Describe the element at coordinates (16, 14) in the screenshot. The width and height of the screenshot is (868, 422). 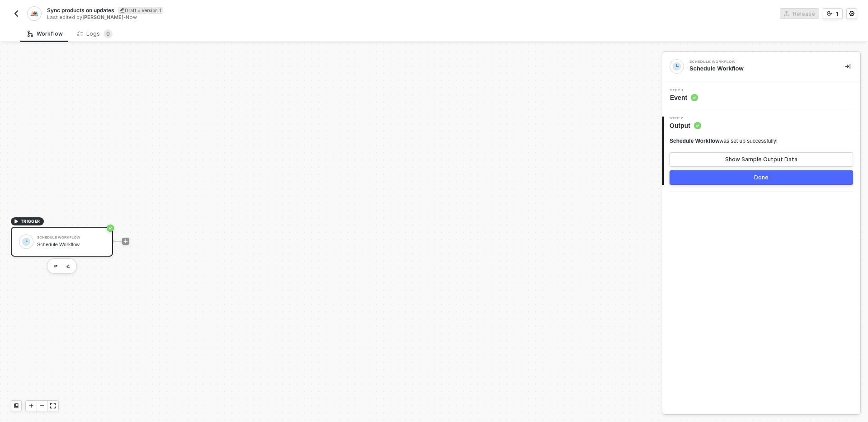
I see `img: back` at that location.